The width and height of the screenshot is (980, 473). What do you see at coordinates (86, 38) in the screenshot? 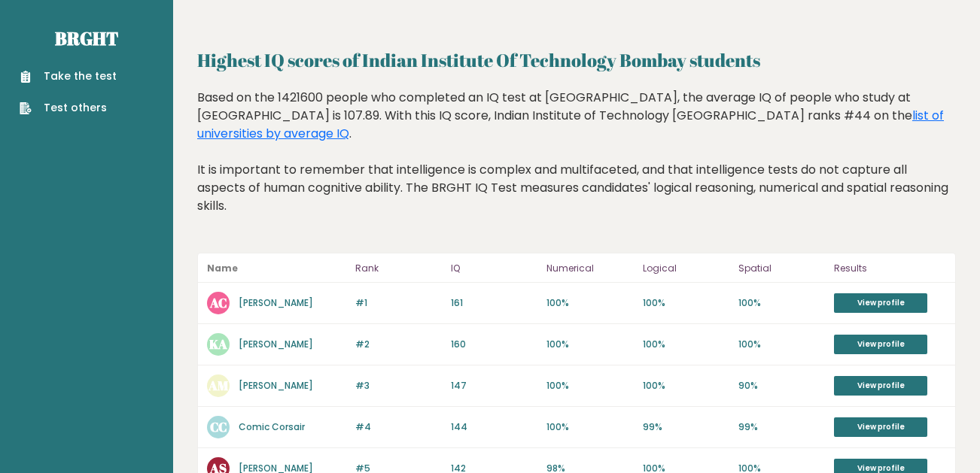
I see `a: Brght` at bounding box center [86, 38].